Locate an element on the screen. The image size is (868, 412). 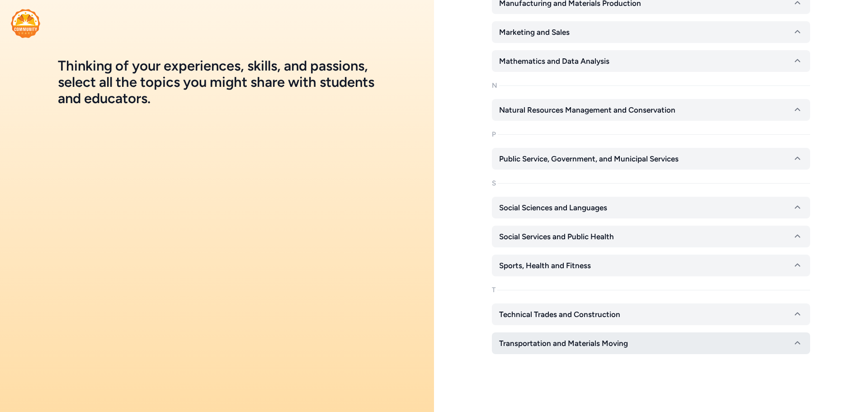
button: Natural Resources Management and Conservation is located at coordinates (651, 110).